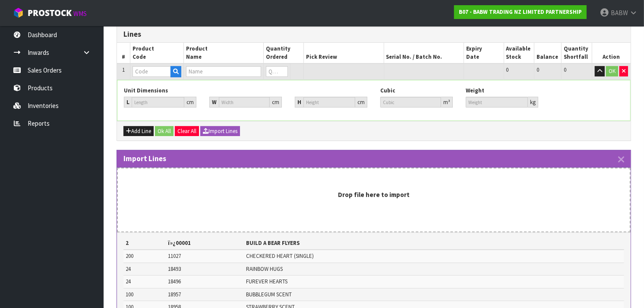 Image resolution: width=644 pixels, height=308 pixels. Describe the element at coordinates (18, 13) in the screenshot. I see `img: cube-alt.png` at that location.